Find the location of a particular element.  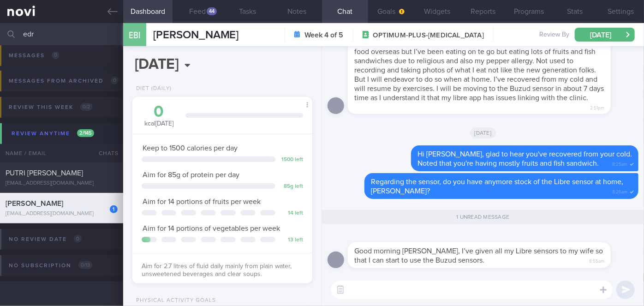

span: 8:26am is located at coordinates (620, 191).